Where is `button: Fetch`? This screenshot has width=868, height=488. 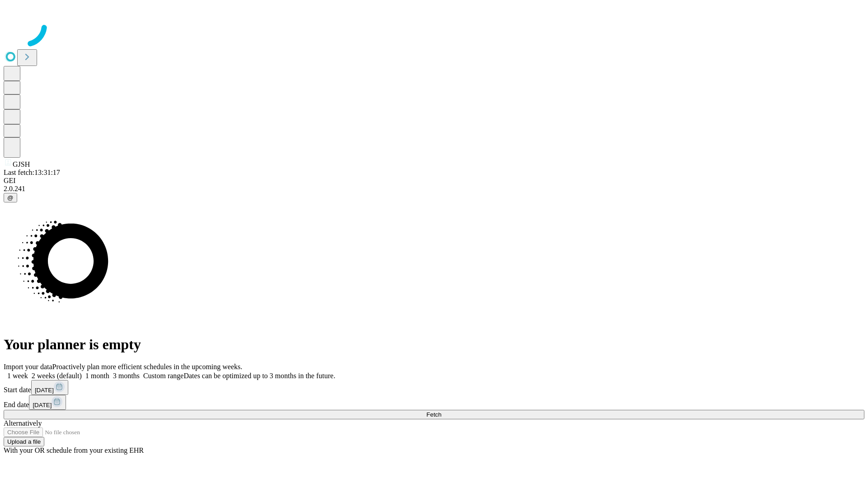 button: Fetch is located at coordinates (434, 414).